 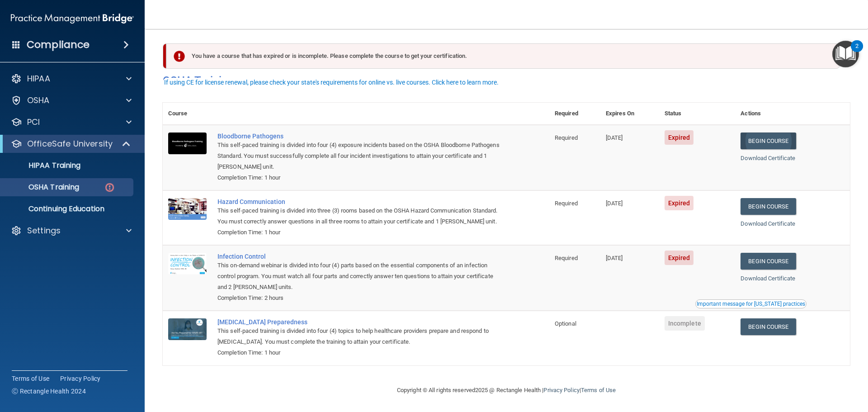 I want to click on img: PMB logo, so click(x=72, y=19).